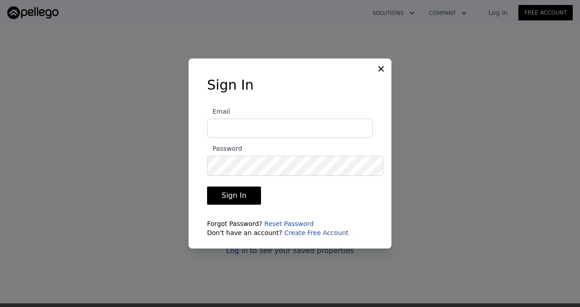 Image resolution: width=580 pixels, height=307 pixels. Describe the element at coordinates (224, 149) in the screenshot. I see `span: Password` at that location.